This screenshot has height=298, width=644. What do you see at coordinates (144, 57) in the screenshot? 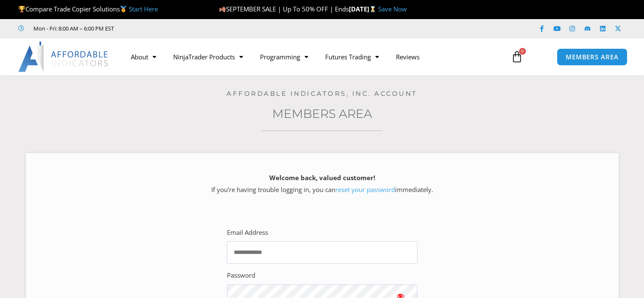
I see `a: About` at bounding box center [144, 57].